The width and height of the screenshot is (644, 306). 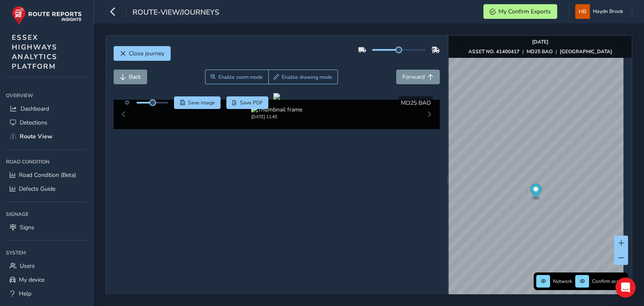 I want to click on span: Defects Guide, so click(x=37, y=189).